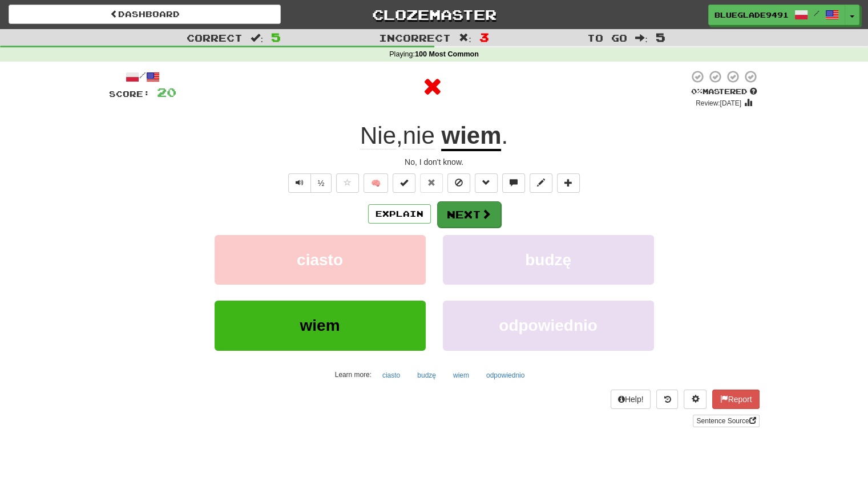  Describe the element at coordinates (144, 14) in the screenshot. I see `a: Dashboard` at that location.